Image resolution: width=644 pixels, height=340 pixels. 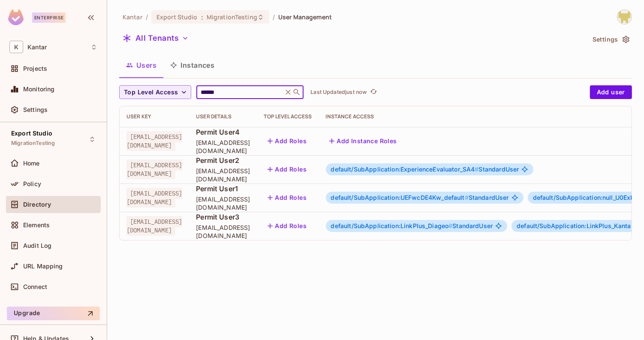 I want to click on div: User Details, so click(x=223, y=117).